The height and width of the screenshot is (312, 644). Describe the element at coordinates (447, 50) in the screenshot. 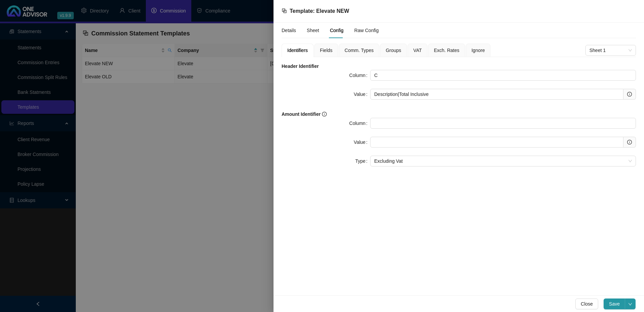

I see `span: Exch. Rates` at that location.